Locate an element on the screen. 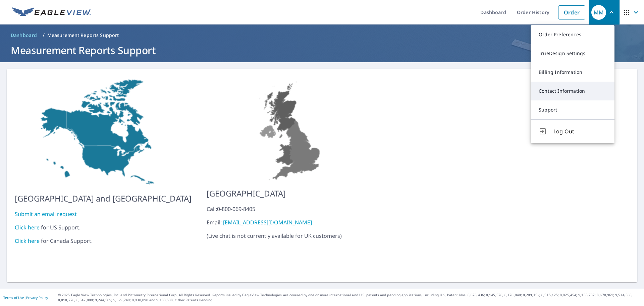 This screenshot has height=306, width=644. div: Email: is located at coordinates (291, 223).